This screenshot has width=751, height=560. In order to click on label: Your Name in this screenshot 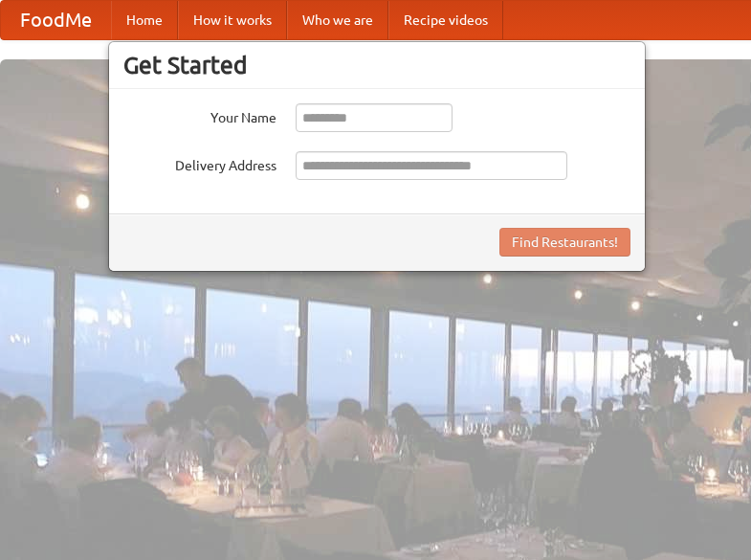, I will do `click(199, 115)`.